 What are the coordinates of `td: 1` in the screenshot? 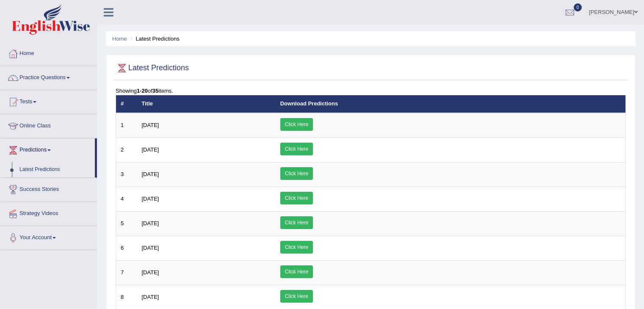 It's located at (127, 125).